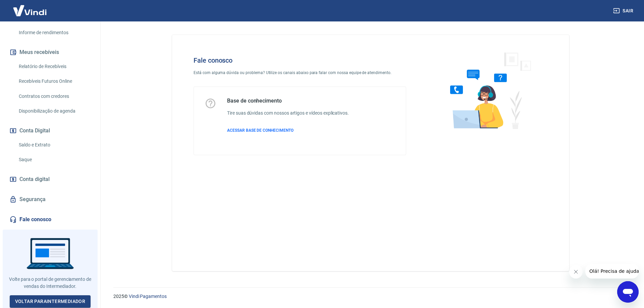 Image resolution: width=644 pixels, height=308 pixels. I want to click on a: Conta digital, so click(50, 179).